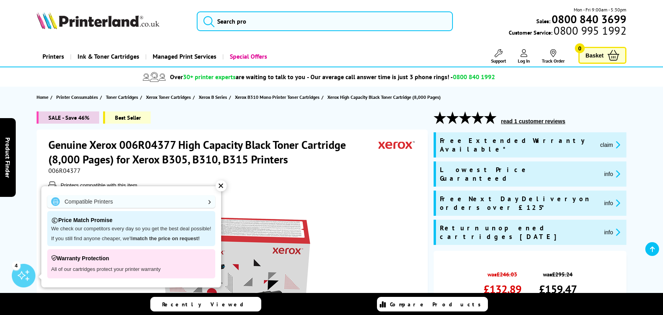 Image resolution: width=663 pixels, height=315 pixels. Describe the element at coordinates (131, 229) in the screenshot. I see `p: We check our competitors every day so you get the best deal possible!` at that location.